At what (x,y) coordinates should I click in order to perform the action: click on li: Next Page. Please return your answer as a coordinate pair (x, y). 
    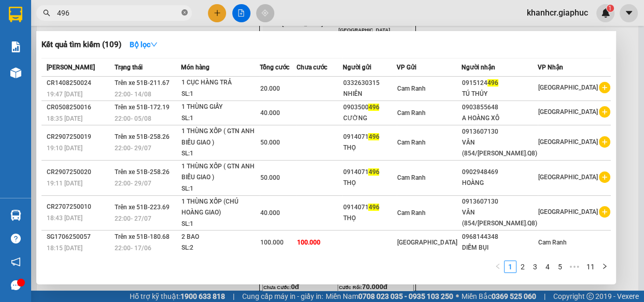
    Looking at the image, I should click on (604, 267).